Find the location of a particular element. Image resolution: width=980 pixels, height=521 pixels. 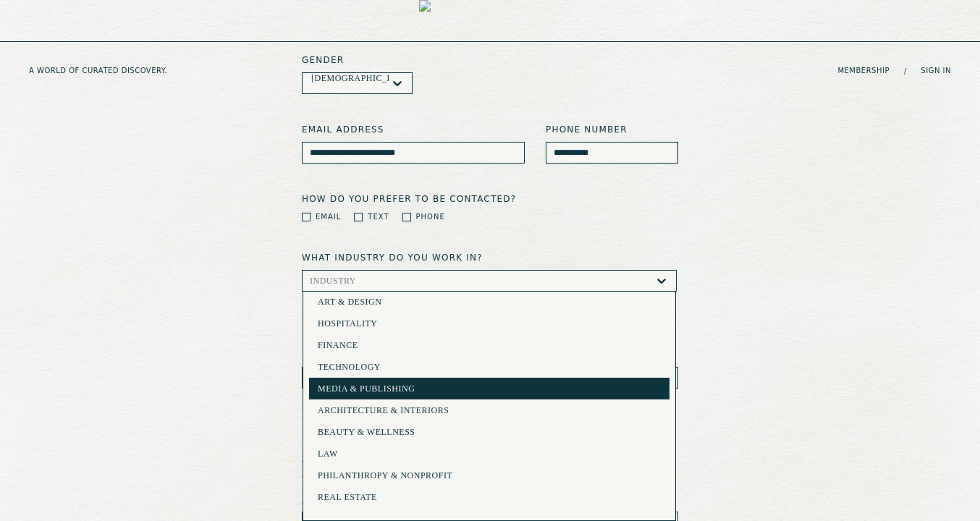

label: If you were referred by someone, please share their name(s) below. You may list up to two. This i... is located at coordinates (490, 348).